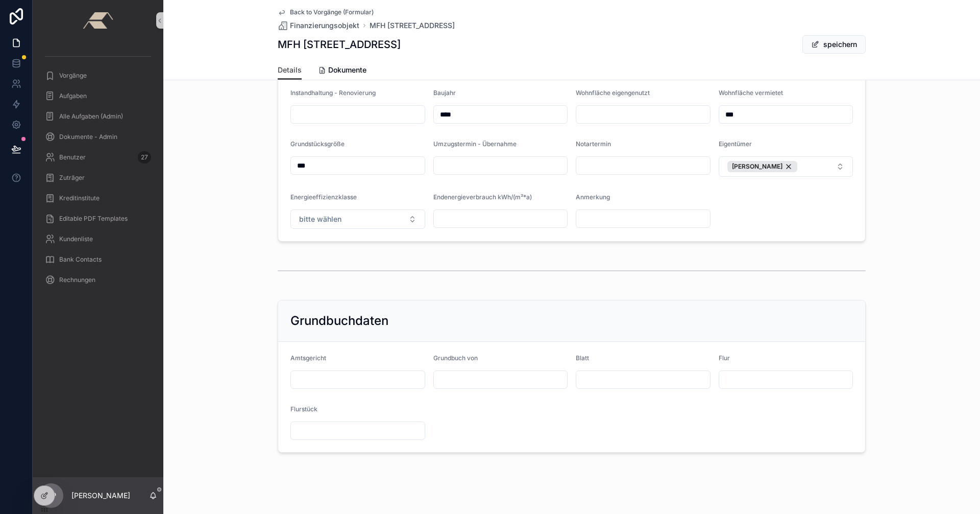 The image size is (980, 514). Describe the element at coordinates (98, 239) in the screenshot. I see `a: Kundenliste` at that location.